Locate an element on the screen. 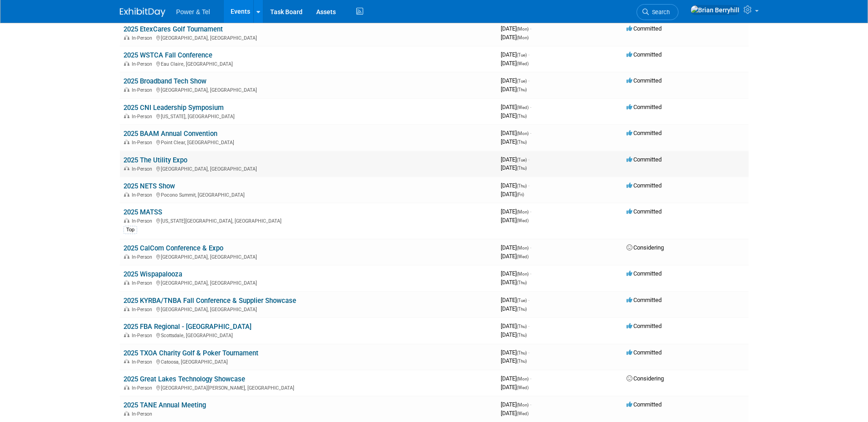 The width and height of the screenshot is (868, 422). a: 2025 TXOA Charity Golf & Poker Tournament is located at coordinates (191, 353).